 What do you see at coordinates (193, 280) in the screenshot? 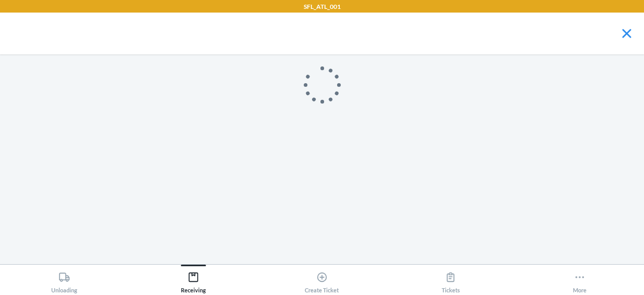
I see `div: Receiving` at bounding box center [193, 280].